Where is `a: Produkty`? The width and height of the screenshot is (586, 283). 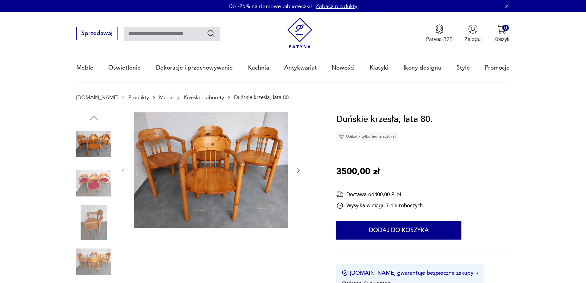 a: Produkty is located at coordinates (139, 97).